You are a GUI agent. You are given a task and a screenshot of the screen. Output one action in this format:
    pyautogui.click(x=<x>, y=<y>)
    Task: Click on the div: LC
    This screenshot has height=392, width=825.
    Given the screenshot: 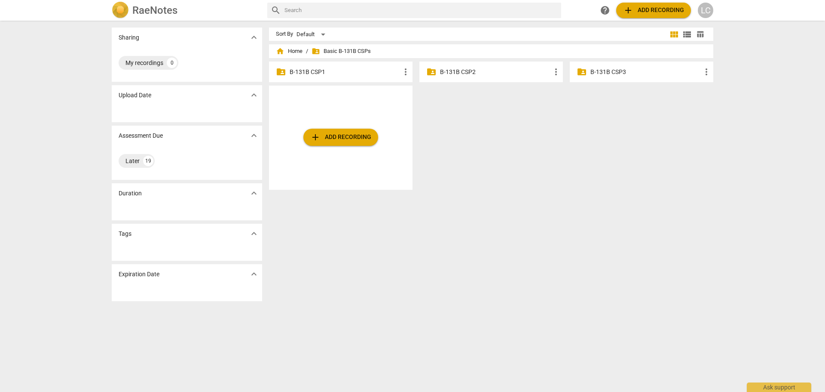 What is the action you would take?
    pyautogui.click(x=706, y=10)
    